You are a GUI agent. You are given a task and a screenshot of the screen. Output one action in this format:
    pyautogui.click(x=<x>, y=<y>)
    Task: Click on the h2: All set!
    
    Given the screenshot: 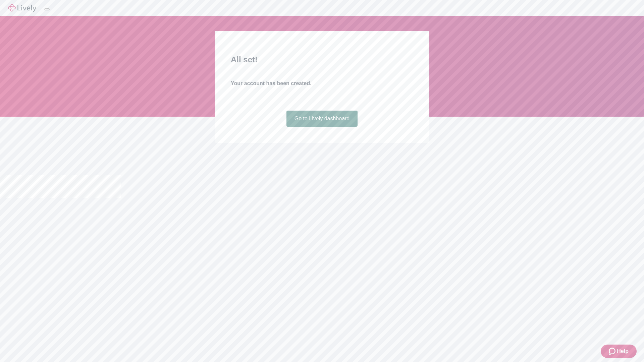 What is the action you would take?
    pyautogui.click(x=322, y=60)
    